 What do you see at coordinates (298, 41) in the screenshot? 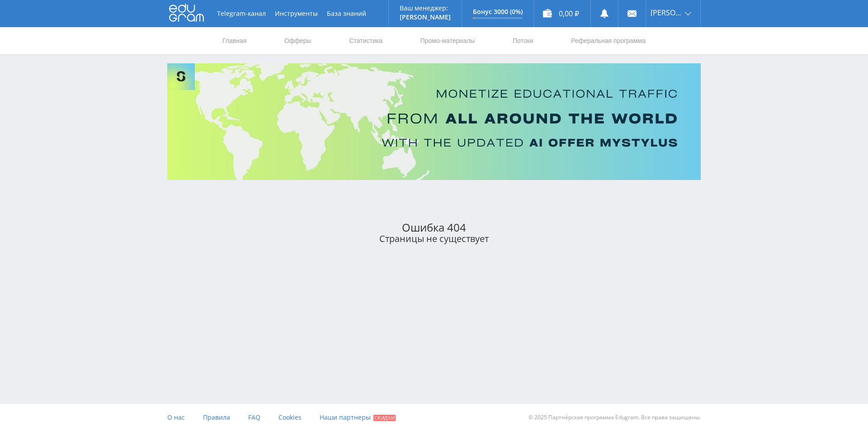
I see `a: Офферы` at bounding box center [298, 41].